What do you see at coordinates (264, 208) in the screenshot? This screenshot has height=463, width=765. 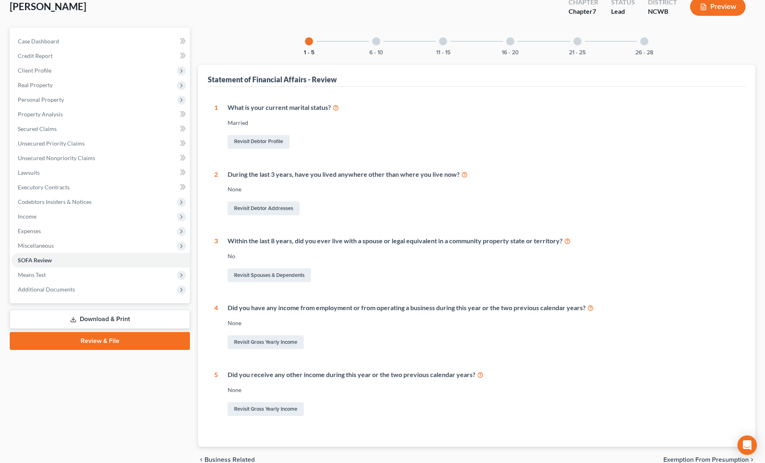 I see `a: Revisit Debtor Addresses` at bounding box center [264, 208].